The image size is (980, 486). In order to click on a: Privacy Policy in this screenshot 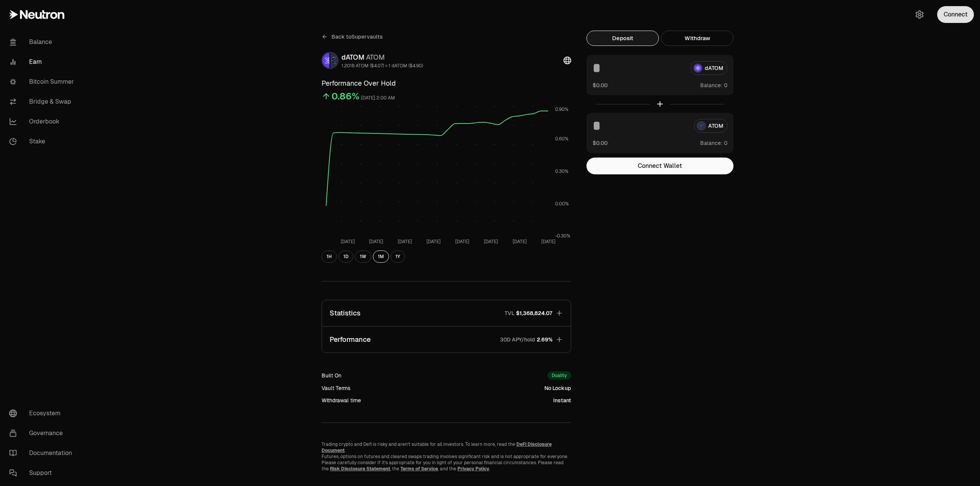, I will do `click(473, 469)`.